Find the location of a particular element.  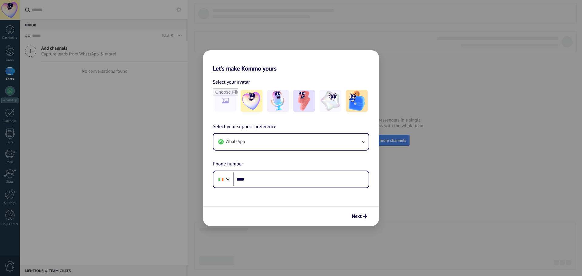

button: Next is located at coordinates (359, 216).